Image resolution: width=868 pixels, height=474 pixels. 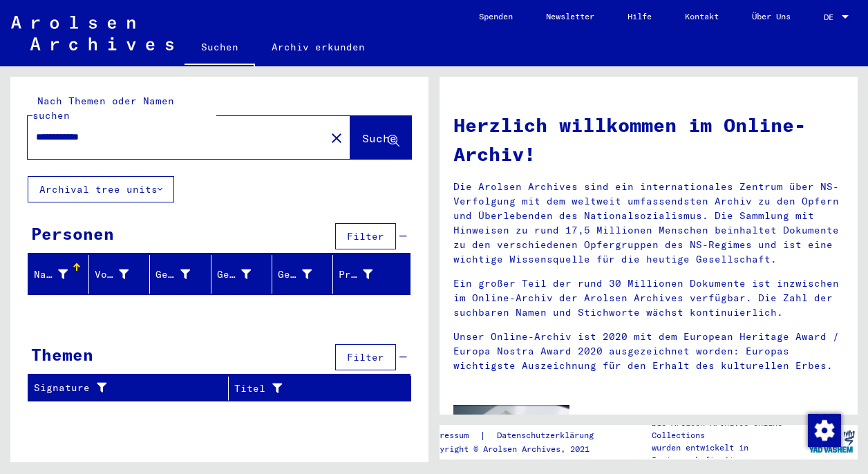 I want to click on a: Impressum, so click(x=452, y=435).